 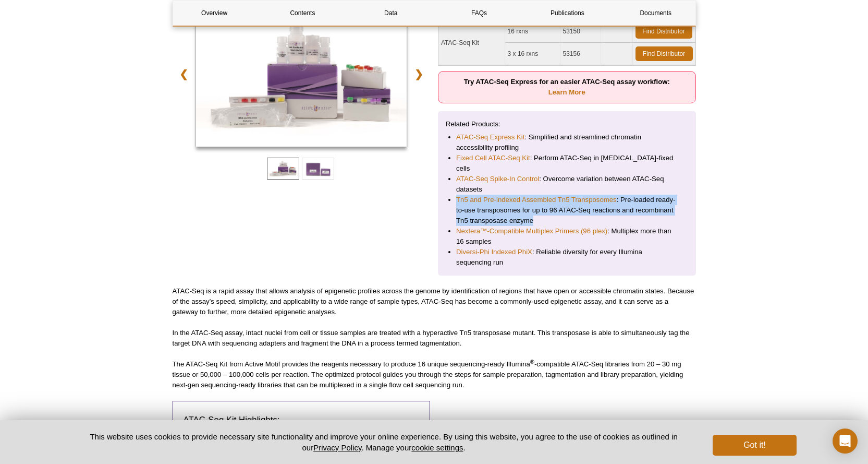 What do you see at coordinates (655, 13) in the screenshot?
I see `a: Documents` at bounding box center [655, 13].